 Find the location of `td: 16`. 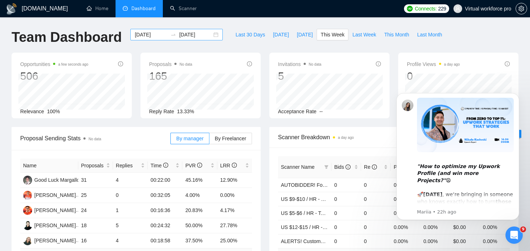

td: 16 is located at coordinates (96, 241).